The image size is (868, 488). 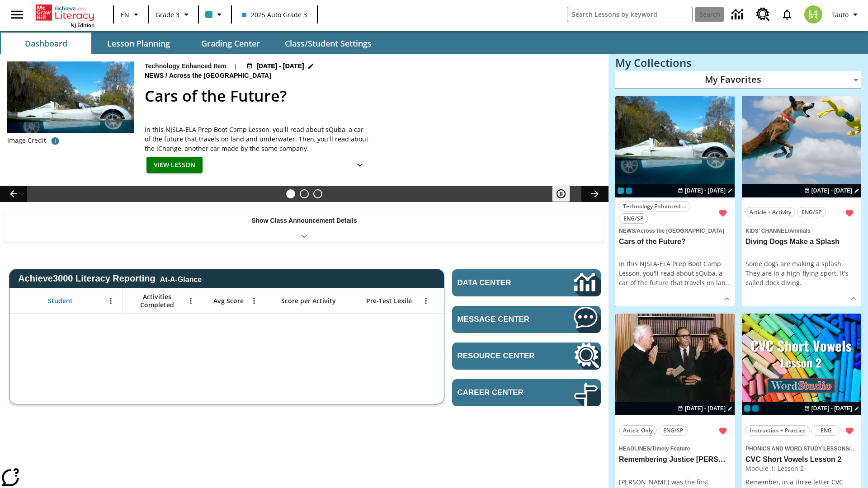 I want to click on button: Select a new avatar, so click(x=814, y=14).